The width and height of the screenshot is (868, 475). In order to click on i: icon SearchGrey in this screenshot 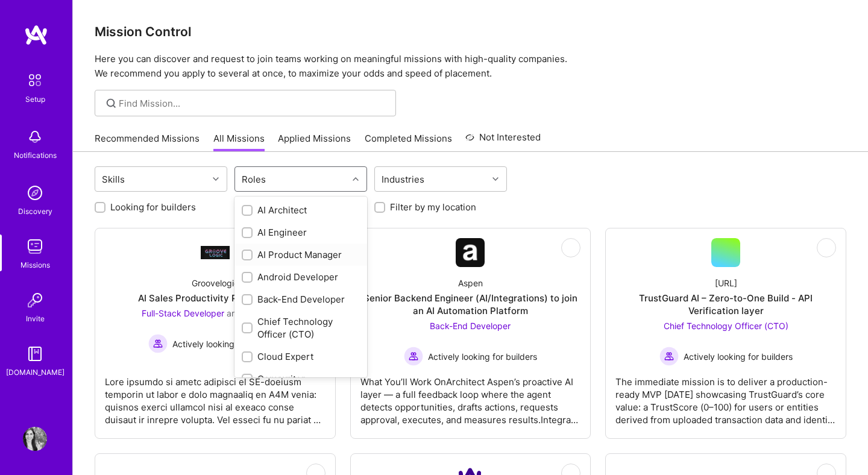, I will do `click(111, 103)`.